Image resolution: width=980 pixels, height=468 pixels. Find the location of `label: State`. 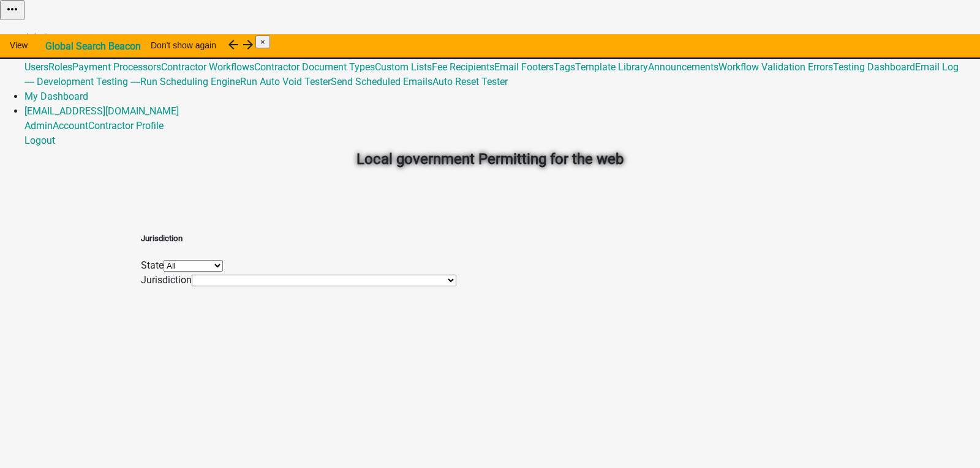

label: State is located at coordinates (152, 265).